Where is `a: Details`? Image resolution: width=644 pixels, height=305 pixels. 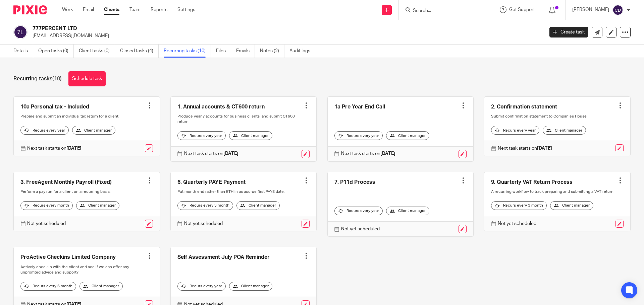 a: Details is located at coordinates (23, 51).